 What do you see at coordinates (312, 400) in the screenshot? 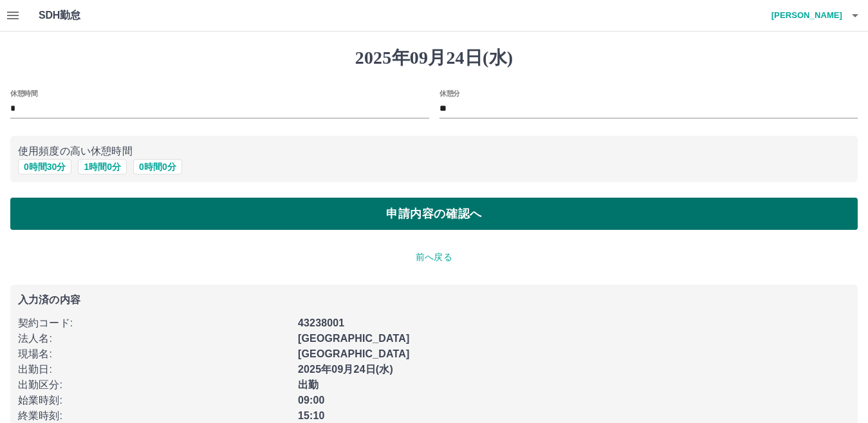
I see `b: 09:00` at bounding box center [312, 400].